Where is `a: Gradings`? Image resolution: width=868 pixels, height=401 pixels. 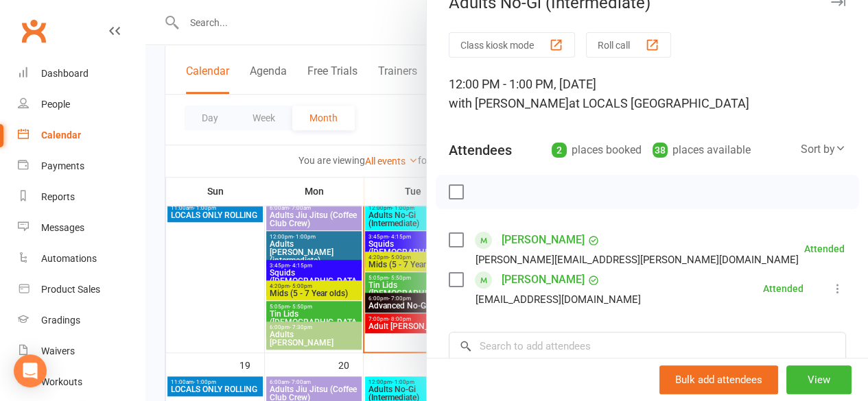
a: Gradings is located at coordinates (81, 320).